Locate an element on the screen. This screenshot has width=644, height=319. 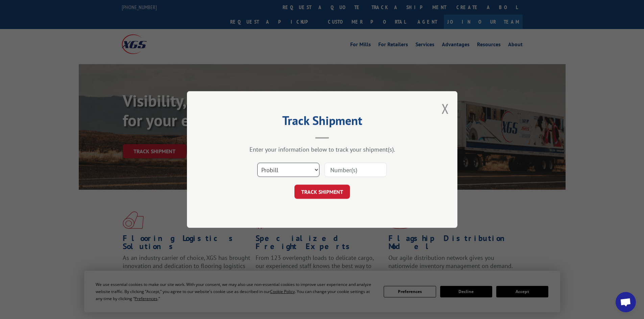
button: Close modal is located at coordinates (445, 109).